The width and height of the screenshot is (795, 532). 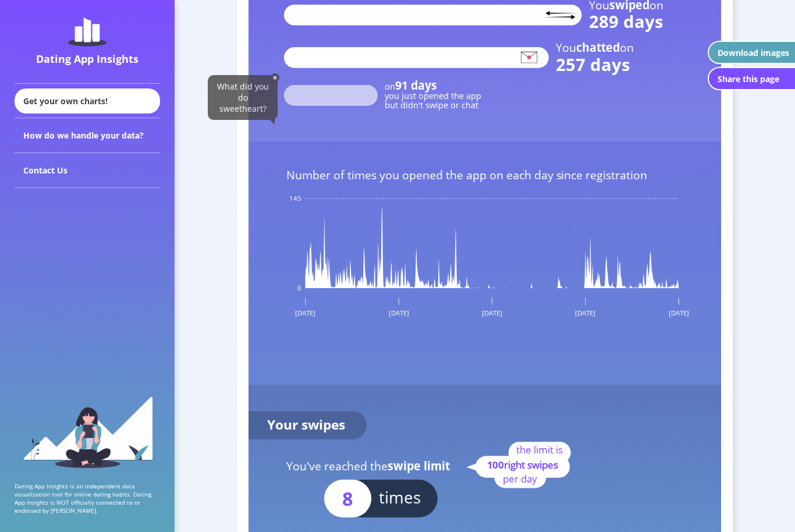 I want to click on text: You've reached the, so click(x=368, y=466).